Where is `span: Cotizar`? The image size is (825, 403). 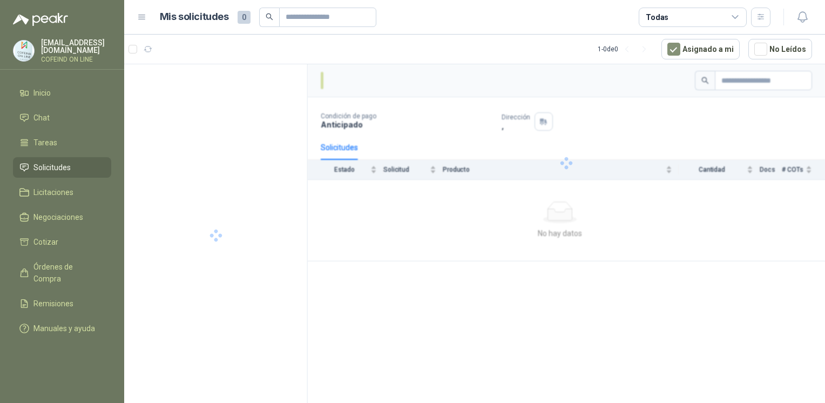 span: Cotizar is located at coordinates (46, 242).